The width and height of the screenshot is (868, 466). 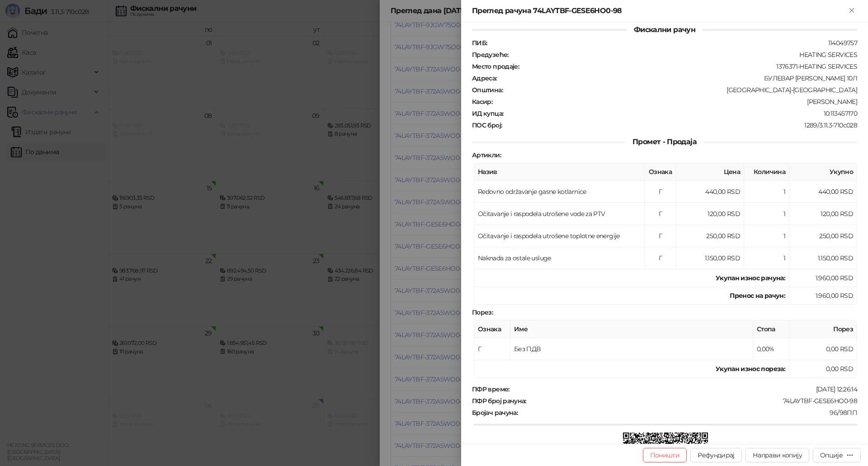 What do you see at coordinates (484, 78) in the screenshot?
I see `strong: Адреса :` at bounding box center [484, 78].